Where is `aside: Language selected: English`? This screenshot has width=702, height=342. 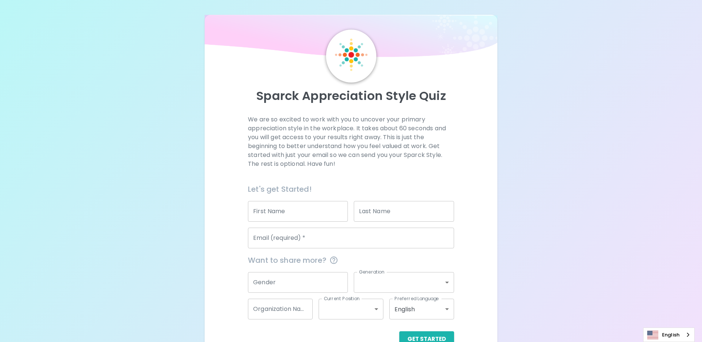
aside: Language selected: English is located at coordinates (668, 334).